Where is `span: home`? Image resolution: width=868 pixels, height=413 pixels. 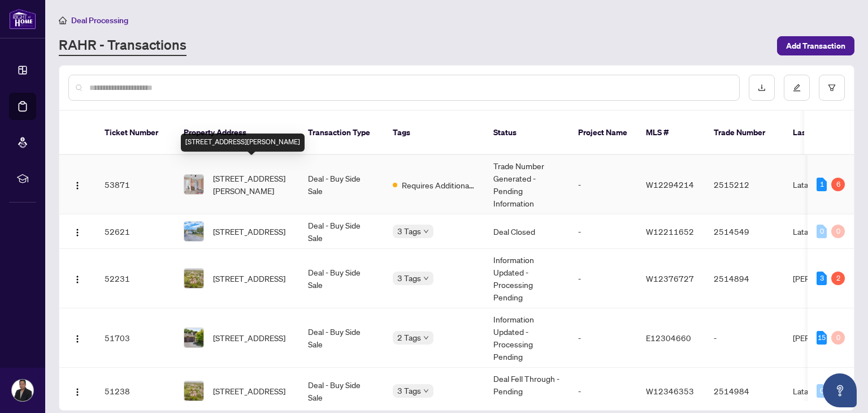
span: home is located at coordinates (63, 20).